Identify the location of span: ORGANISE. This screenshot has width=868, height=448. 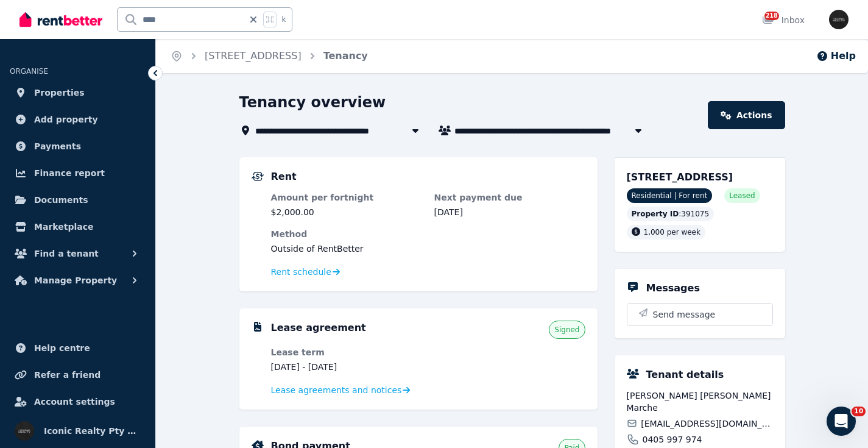
(28, 72).